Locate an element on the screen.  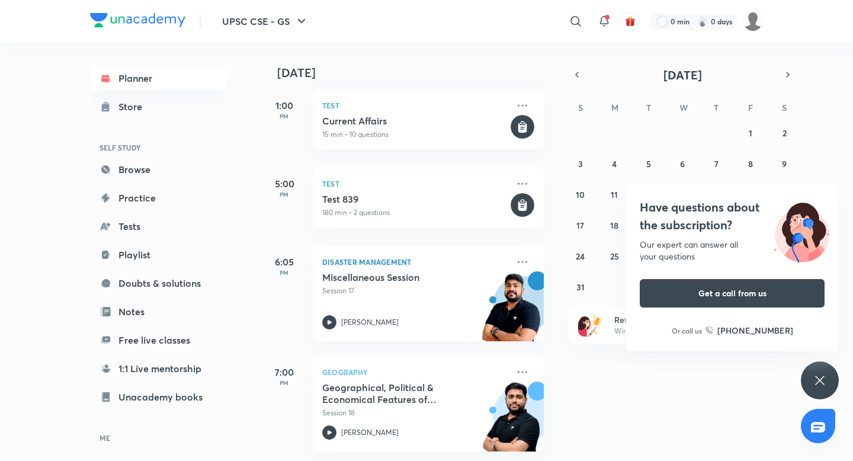
a: Browse is located at coordinates (159, 169).